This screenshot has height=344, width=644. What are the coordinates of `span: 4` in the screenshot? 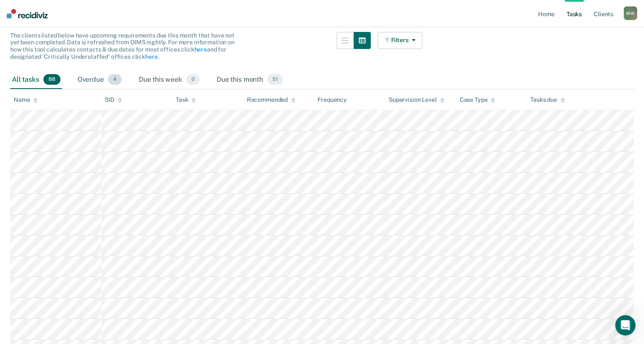 It's located at (115, 80).